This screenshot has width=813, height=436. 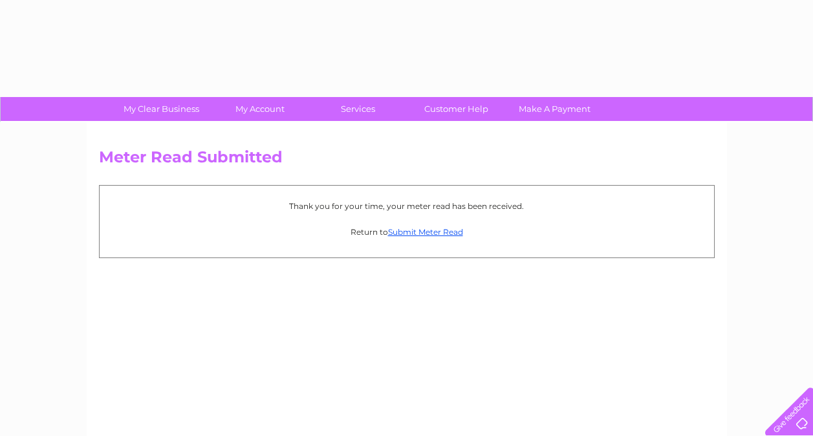 What do you see at coordinates (554, 109) in the screenshot?
I see `a: Make A Payment` at bounding box center [554, 109].